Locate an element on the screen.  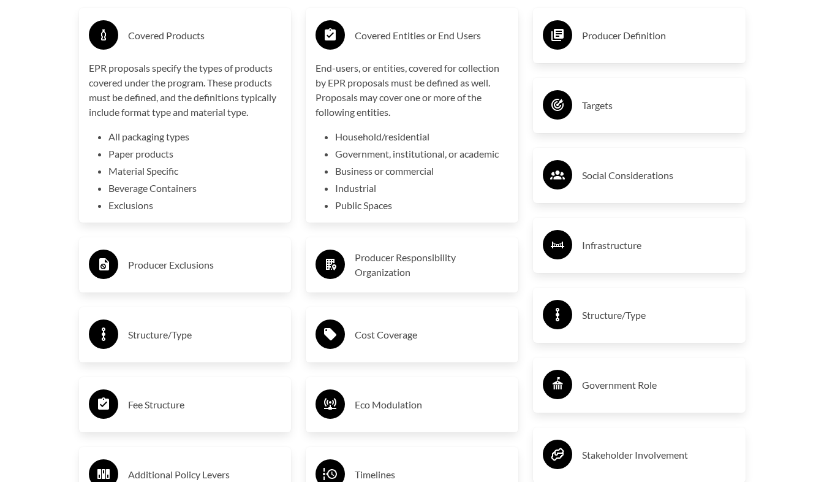
h3: Producer Responsibility Organization is located at coordinates (431, 265).